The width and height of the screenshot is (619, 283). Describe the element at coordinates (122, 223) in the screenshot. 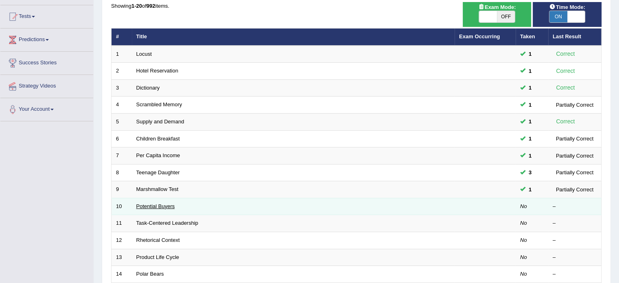

I see `td: 11` at that location.